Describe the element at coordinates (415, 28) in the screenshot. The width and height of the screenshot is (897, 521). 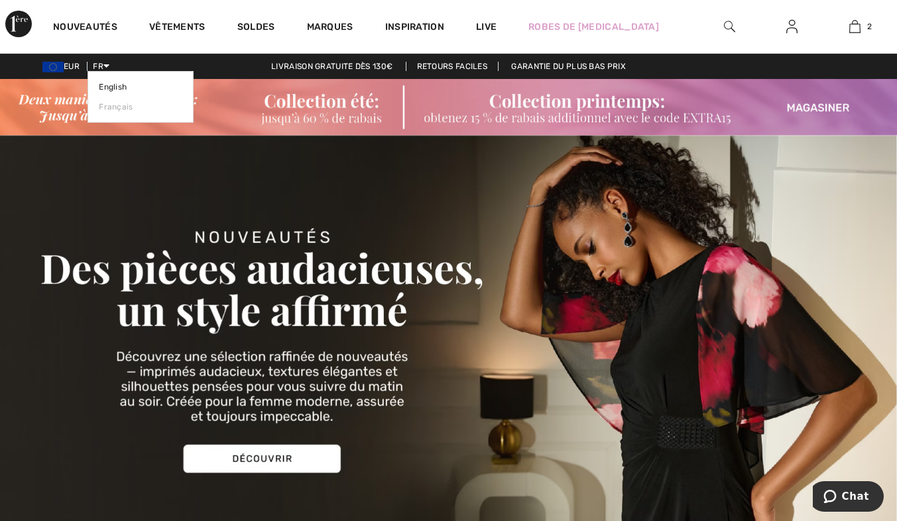
I see `span: Inspiration` at that location.